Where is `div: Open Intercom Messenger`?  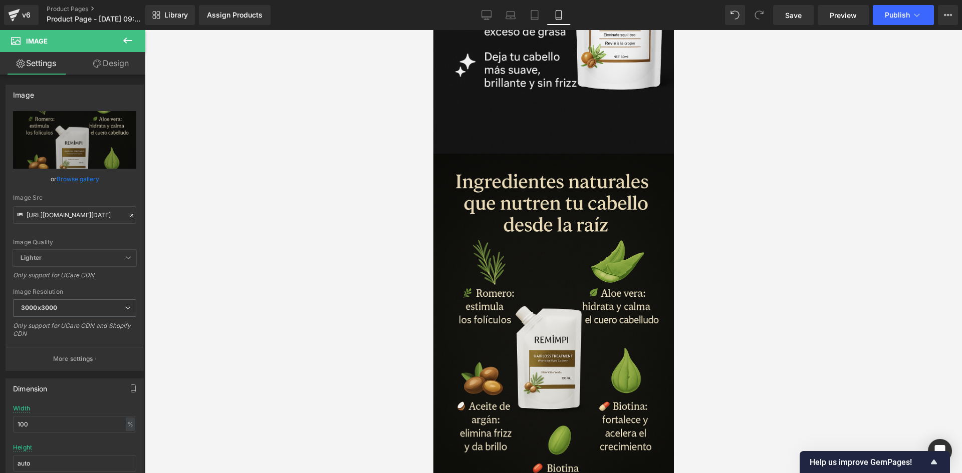 div: Open Intercom Messenger is located at coordinates (940, 451).